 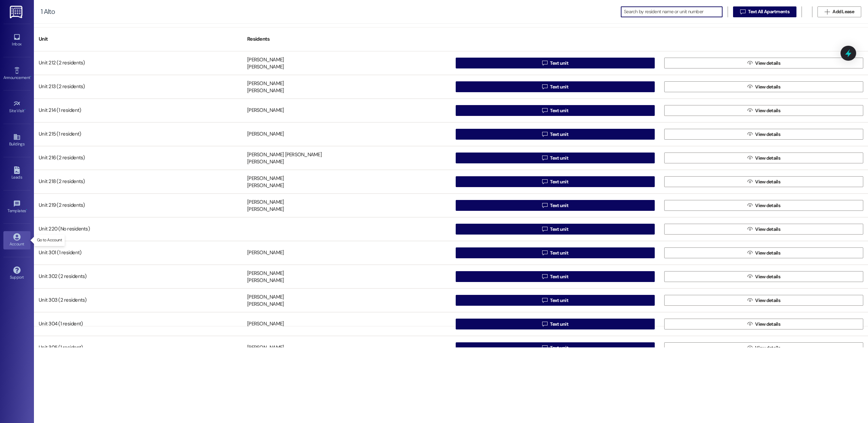 I want to click on a: Buildings, so click(x=17, y=140).